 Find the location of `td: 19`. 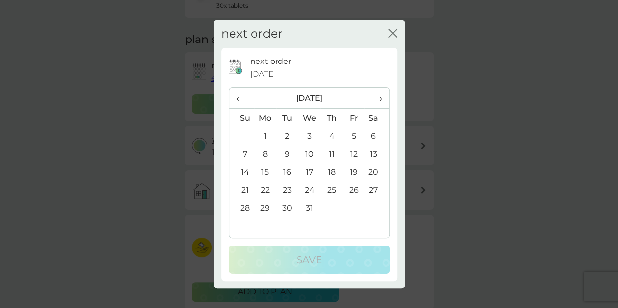

td: 19 is located at coordinates (354, 172).